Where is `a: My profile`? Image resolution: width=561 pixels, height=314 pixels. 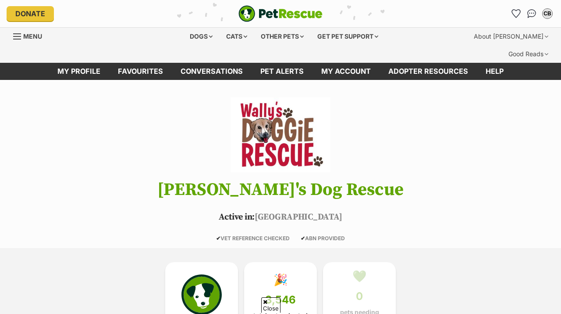
a: My profile is located at coordinates (79, 71).